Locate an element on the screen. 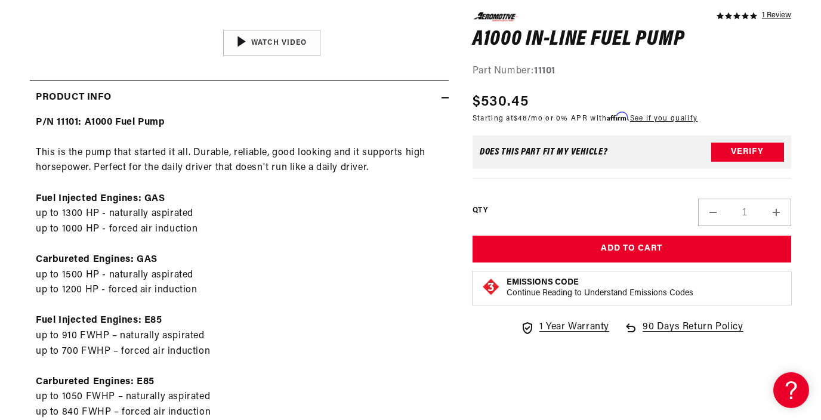 The width and height of the screenshot is (821, 420). a: 1 reviews is located at coordinates (776, 16).